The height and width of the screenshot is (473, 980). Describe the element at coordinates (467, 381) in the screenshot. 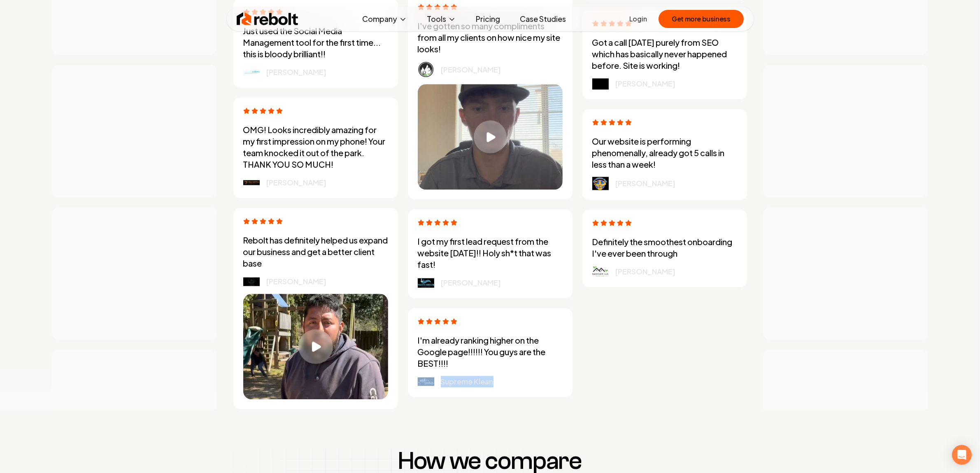

I see `p: Supreme Klean` at that location.